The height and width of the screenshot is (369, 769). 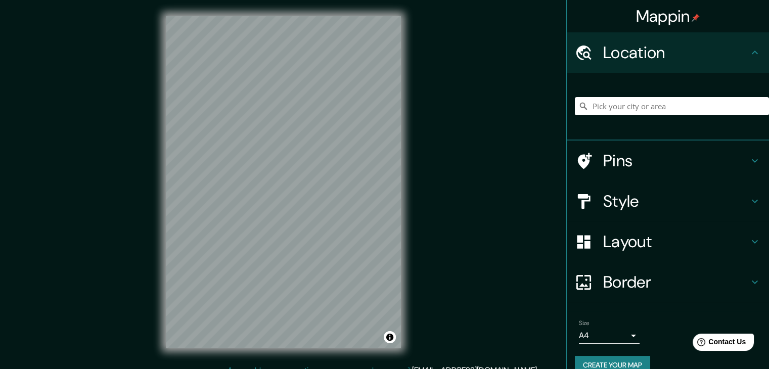 I want to click on div: A4, so click(x=609, y=336).